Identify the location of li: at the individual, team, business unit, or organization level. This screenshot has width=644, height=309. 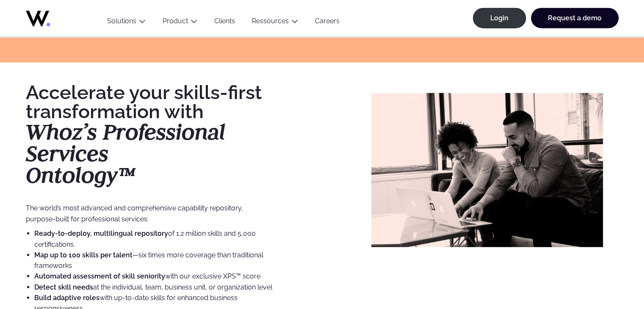
(153, 287).